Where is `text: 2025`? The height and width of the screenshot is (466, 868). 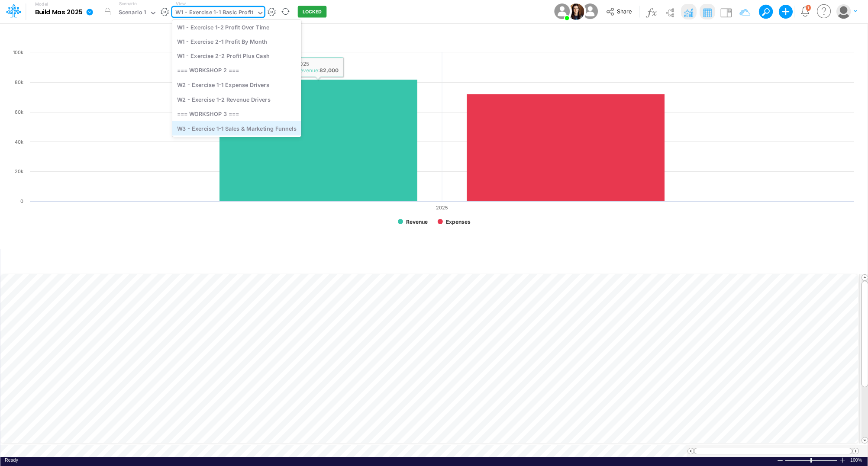
text: 2025 is located at coordinates (442, 208).